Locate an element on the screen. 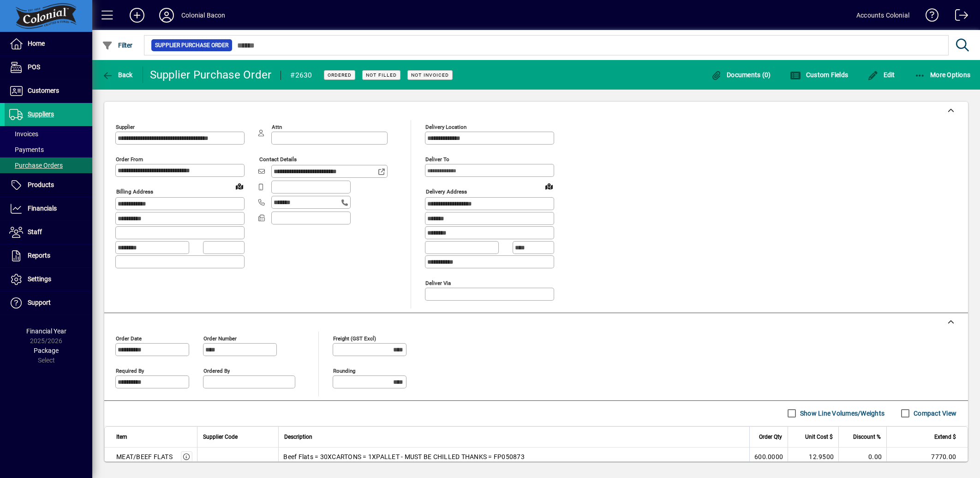  span: Suppliers is located at coordinates (41, 114).